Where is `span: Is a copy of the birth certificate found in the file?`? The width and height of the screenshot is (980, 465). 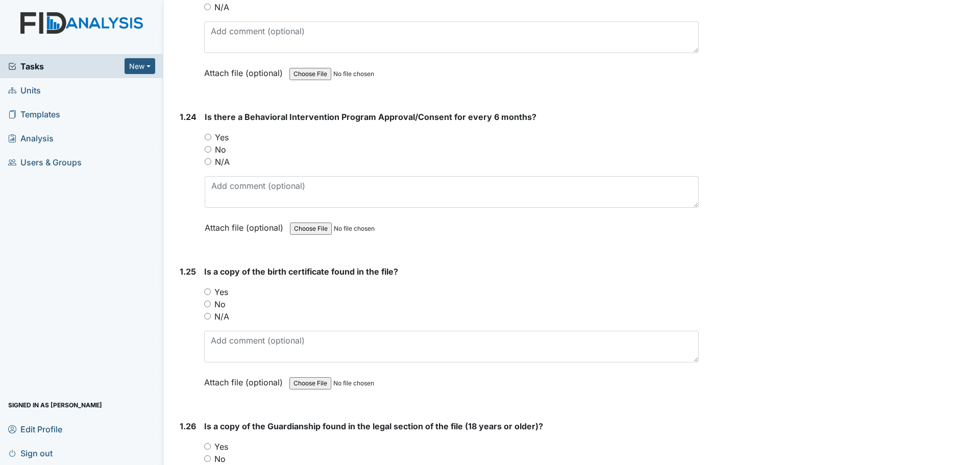
span: Is a copy of the birth certificate found in the file? is located at coordinates (301, 272).